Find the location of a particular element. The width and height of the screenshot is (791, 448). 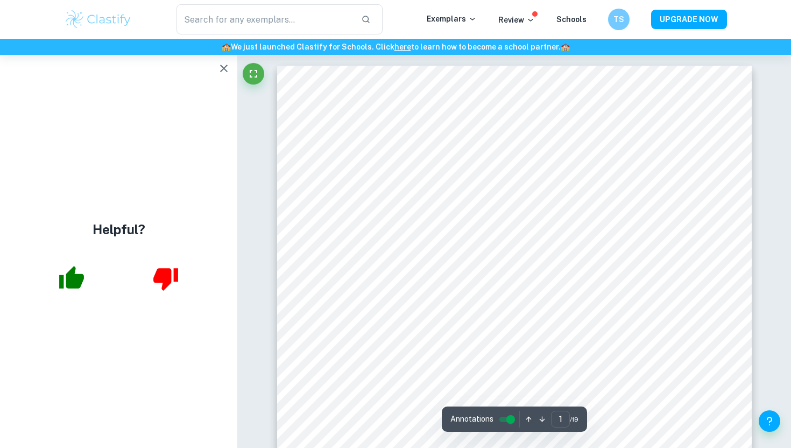

a: Clastify logo is located at coordinates (98, 19).